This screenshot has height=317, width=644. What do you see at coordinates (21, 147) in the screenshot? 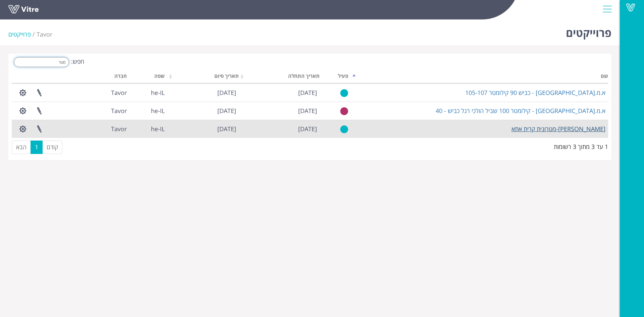
I see `a: הבא` at bounding box center [21, 147].